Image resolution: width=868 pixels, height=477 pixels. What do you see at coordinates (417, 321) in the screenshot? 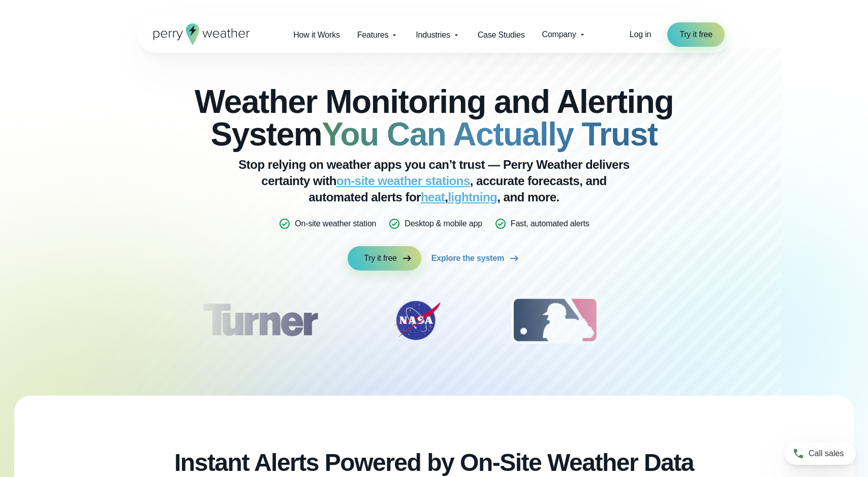
I see `div: 2 of 12` at bounding box center [417, 321].